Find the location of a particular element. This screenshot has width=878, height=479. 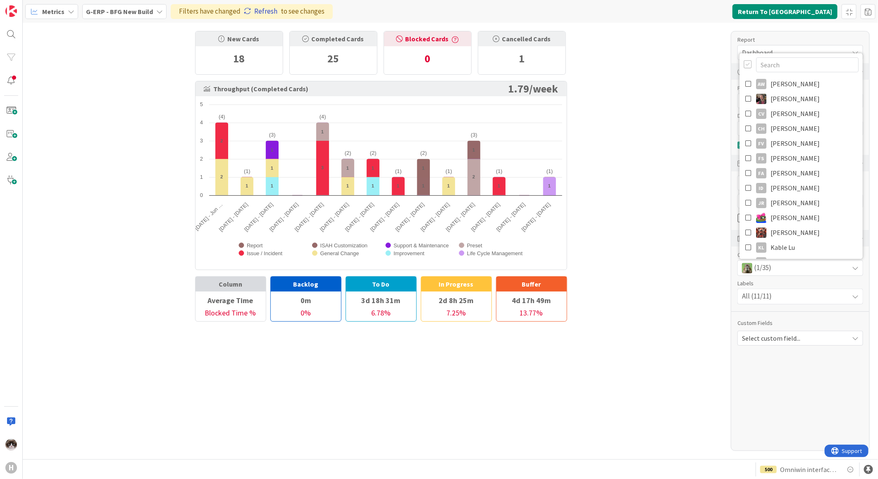

div: 3d 18h 31m is located at coordinates (381, 300).